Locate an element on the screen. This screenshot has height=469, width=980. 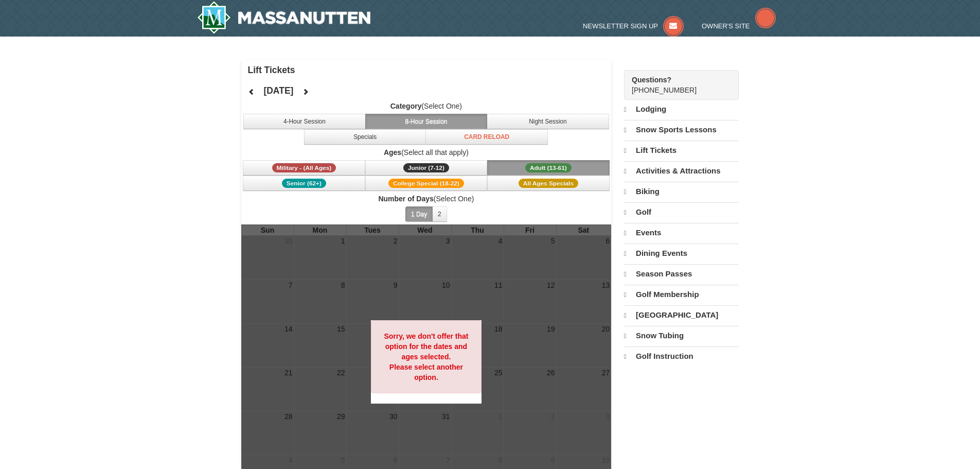
button: Junior (7-12) is located at coordinates (426, 168).